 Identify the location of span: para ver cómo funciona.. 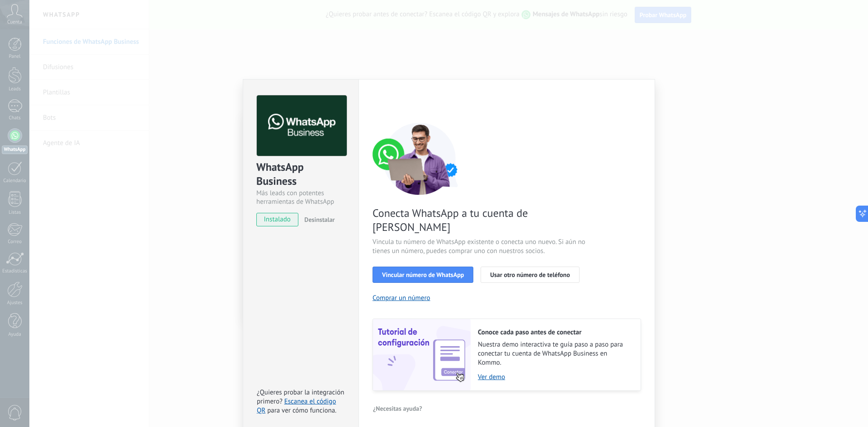
(302, 410).